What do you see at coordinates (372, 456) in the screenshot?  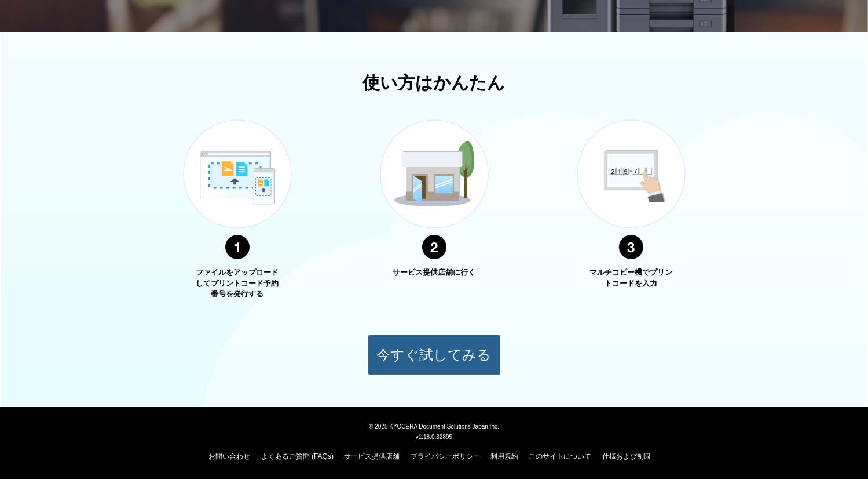 I see `a: サービス提供店舗` at bounding box center [372, 456].